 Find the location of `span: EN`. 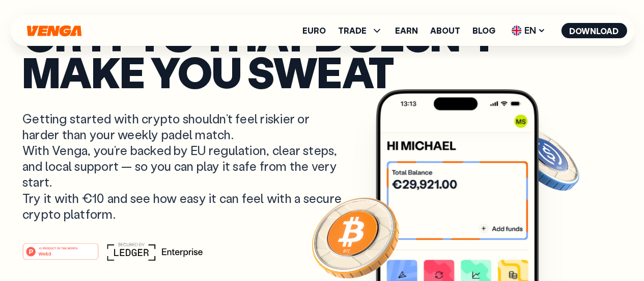

span: EN is located at coordinates (528, 30).